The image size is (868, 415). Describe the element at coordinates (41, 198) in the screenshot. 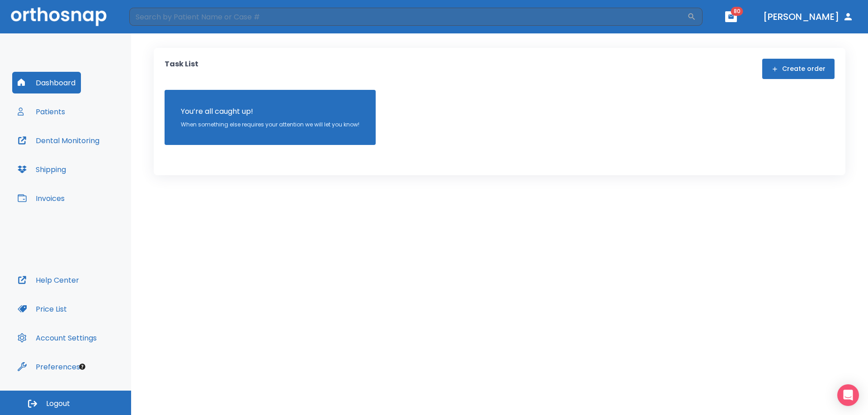

I see `button: Invoices` at that location.